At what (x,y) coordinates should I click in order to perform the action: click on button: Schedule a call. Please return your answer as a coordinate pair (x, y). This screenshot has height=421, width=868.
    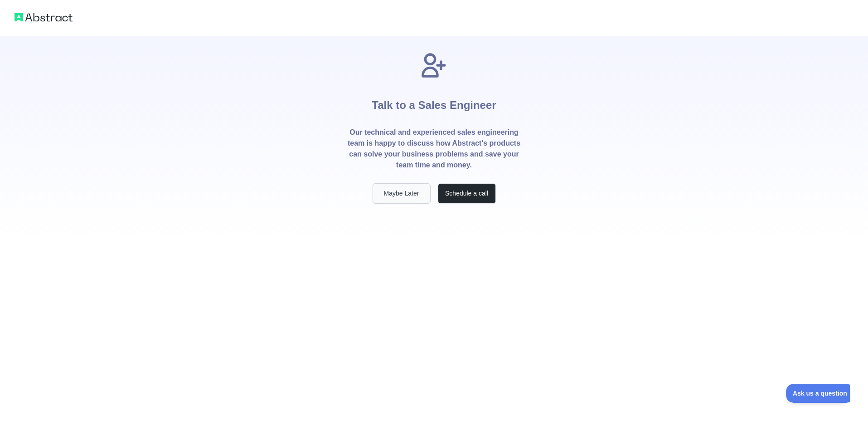
    Looking at the image, I should click on (467, 193).